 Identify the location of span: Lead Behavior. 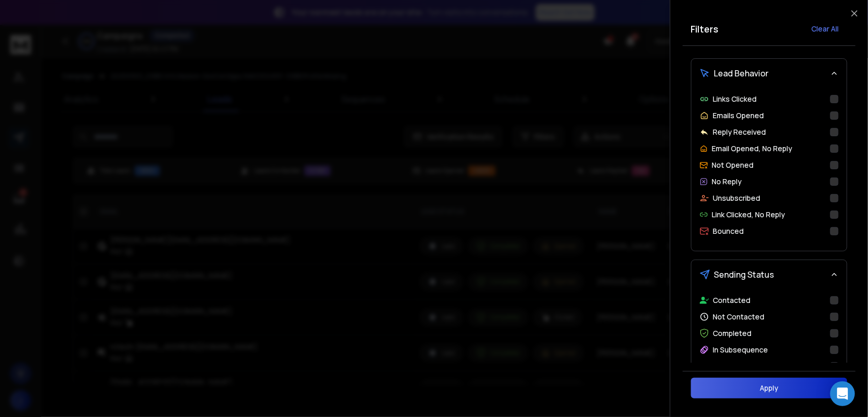
(742, 74).